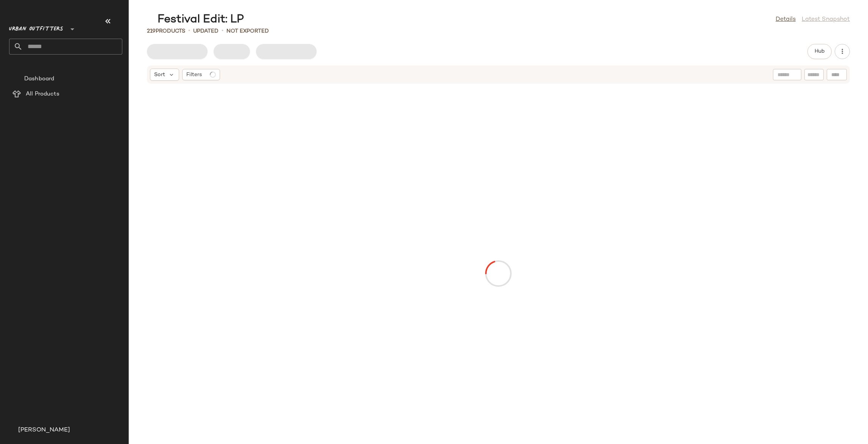 This screenshot has height=444, width=868. What do you see at coordinates (39, 79) in the screenshot?
I see `span: Dashboard` at bounding box center [39, 79].